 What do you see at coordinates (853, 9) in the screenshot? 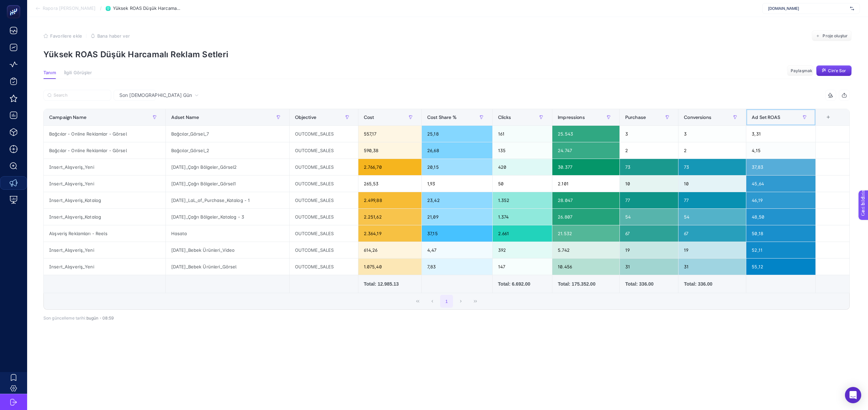
I see `img: svg%3e` at bounding box center [853, 9].